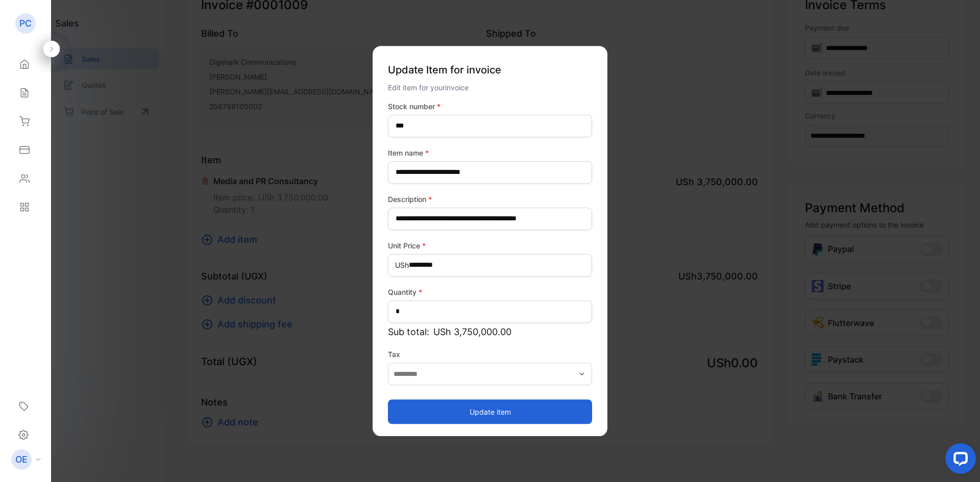  Describe the element at coordinates (490, 106) in the screenshot. I see `label: Stock number` at that location.